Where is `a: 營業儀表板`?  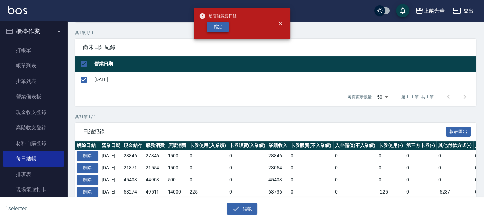 a: 營業儀表板 is located at coordinates (34, 97).